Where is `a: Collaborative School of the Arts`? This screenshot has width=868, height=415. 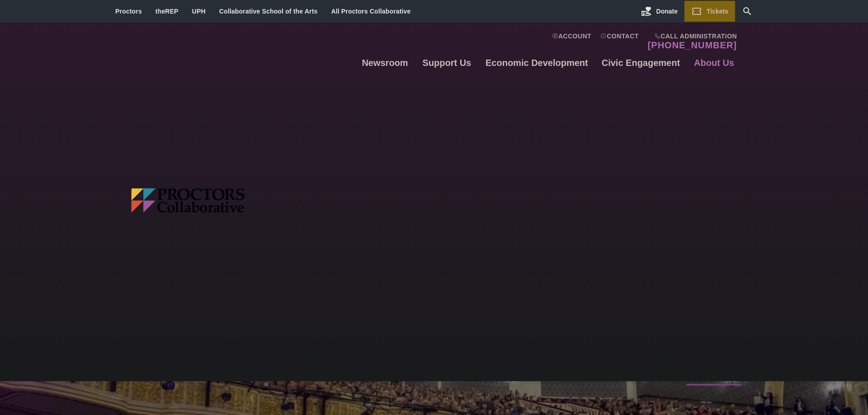 a: Collaborative School of the Arts is located at coordinates (269, 11).